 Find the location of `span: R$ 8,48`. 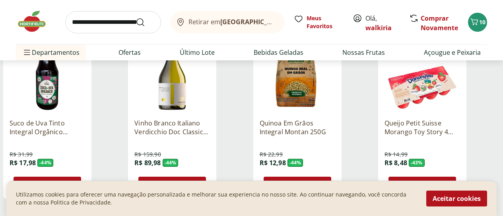

span: R$ 8,48 is located at coordinates (396, 163).